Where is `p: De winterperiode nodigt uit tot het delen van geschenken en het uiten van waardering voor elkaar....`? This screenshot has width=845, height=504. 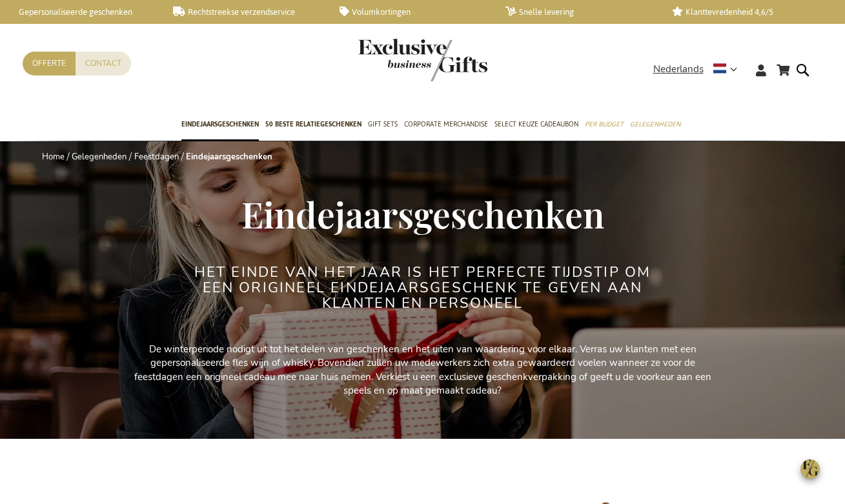
p: De winterperiode nodigt uit tot het delen van geschenken en het uiten van waardering voor elkaar.... is located at coordinates (423, 370).